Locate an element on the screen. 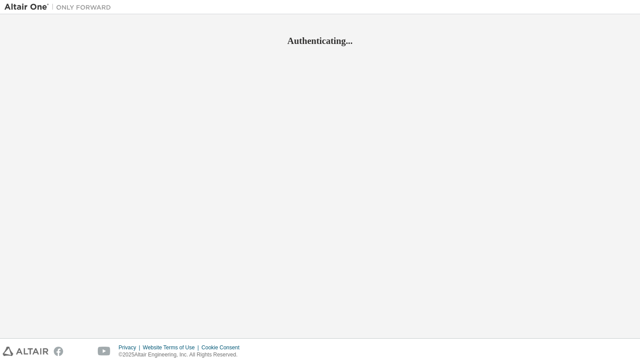 The height and width of the screenshot is (364, 640). div: Privacy is located at coordinates (131, 348).